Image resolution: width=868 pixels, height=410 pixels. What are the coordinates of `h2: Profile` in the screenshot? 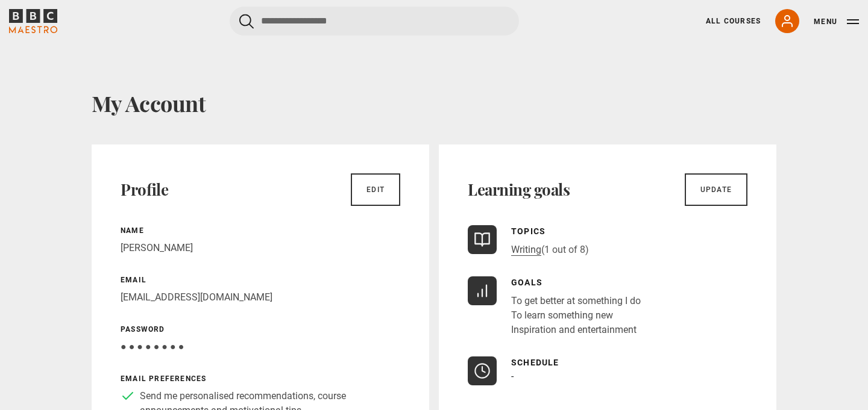 It's located at (144, 190).